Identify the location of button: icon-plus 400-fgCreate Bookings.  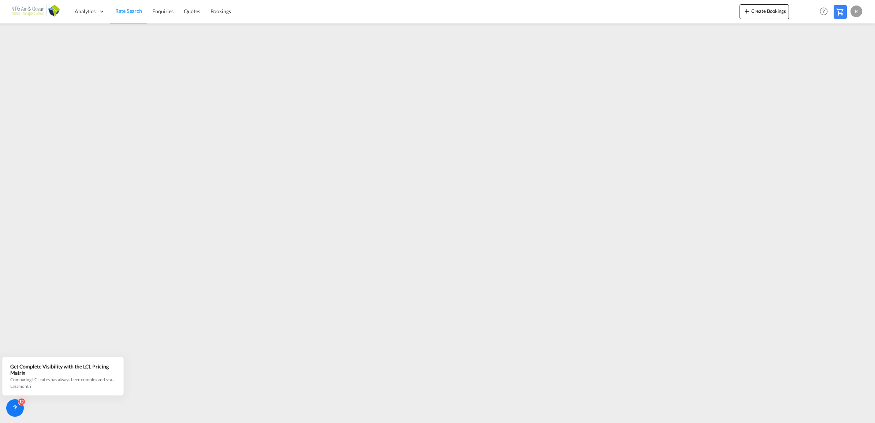
(764, 12).